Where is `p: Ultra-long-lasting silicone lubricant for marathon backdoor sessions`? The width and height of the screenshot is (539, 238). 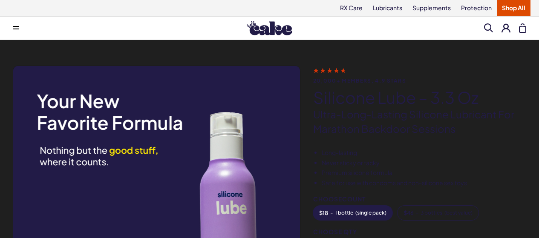 p: Ultra-long-lasting silicone lubricant for marathon backdoor sessions is located at coordinates (419, 121).